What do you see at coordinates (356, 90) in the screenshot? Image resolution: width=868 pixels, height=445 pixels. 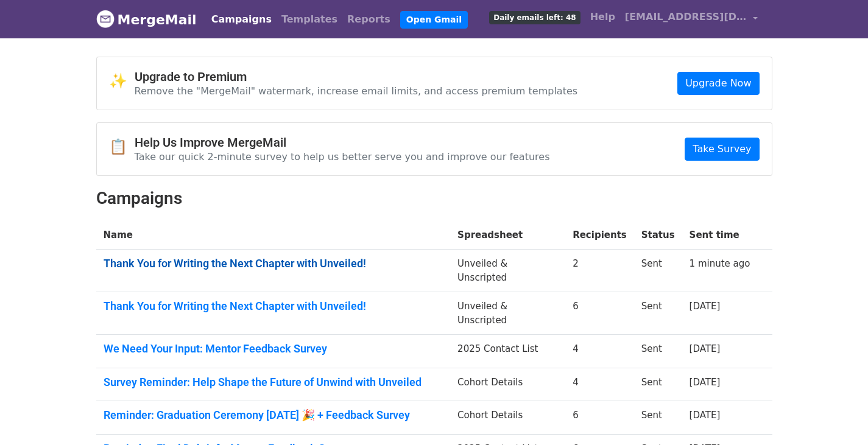 I see `p: Remove the "MergeMail" watermark, increase email limits, and access premium templates` at bounding box center [356, 90].